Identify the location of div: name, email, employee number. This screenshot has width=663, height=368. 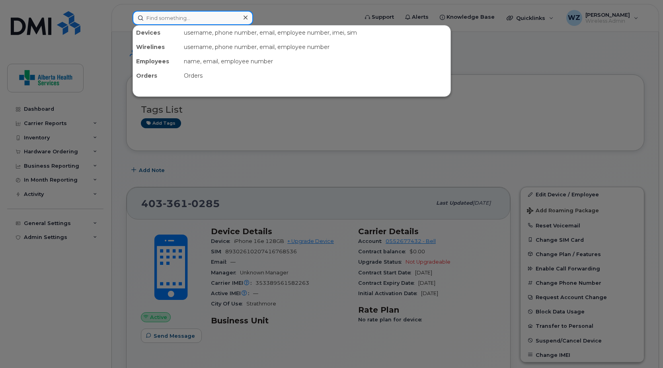
(316, 61).